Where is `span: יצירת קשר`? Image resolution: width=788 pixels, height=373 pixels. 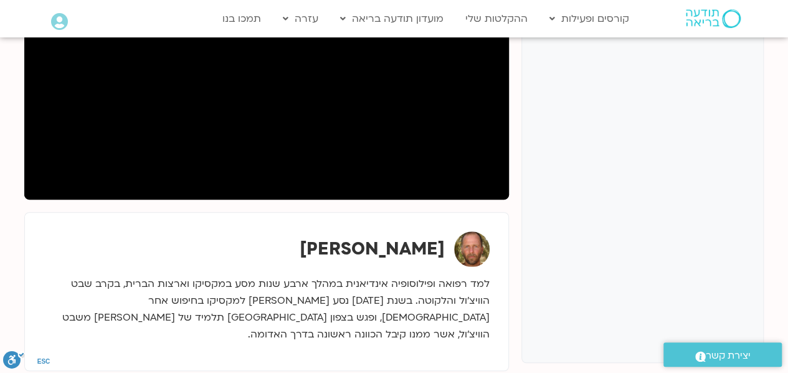 span: יצירת קשר is located at coordinates (729, 355).